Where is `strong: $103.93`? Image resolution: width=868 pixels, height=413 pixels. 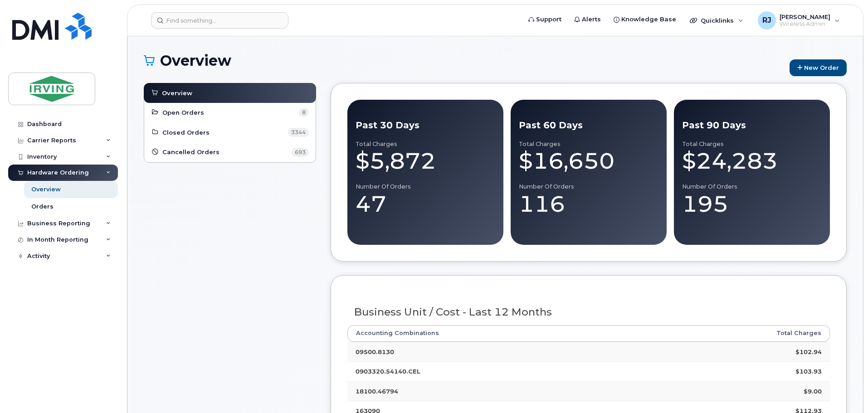 strong: $103.93 is located at coordinates (808, 371).